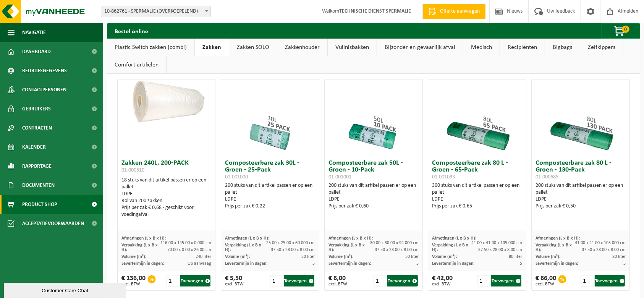  I want to click on div: € 66,00, so click(546, 281).